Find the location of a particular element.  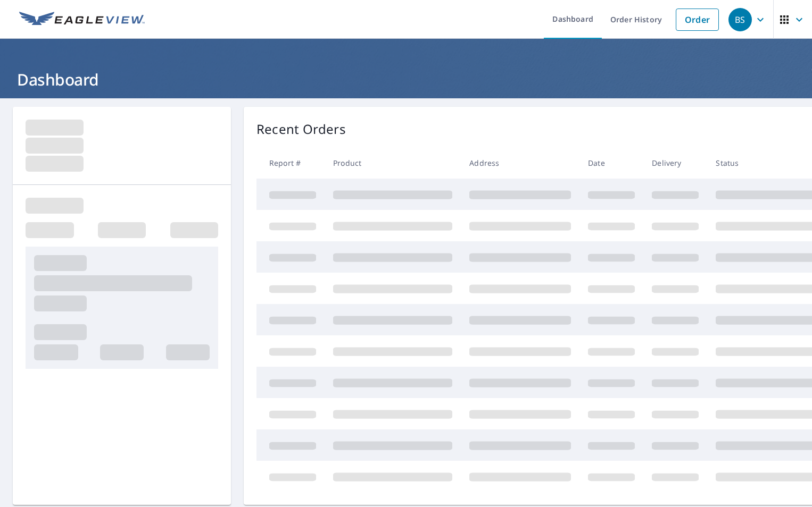

th: Delivery is located at coordinates (675, 163).